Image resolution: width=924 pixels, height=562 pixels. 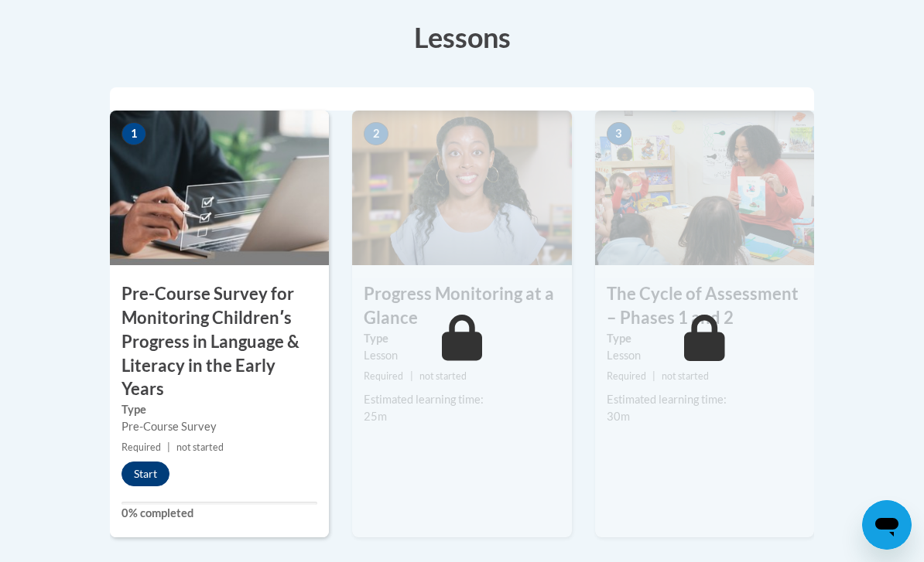 I want to click on span: 2, so click(x=376, y=134).